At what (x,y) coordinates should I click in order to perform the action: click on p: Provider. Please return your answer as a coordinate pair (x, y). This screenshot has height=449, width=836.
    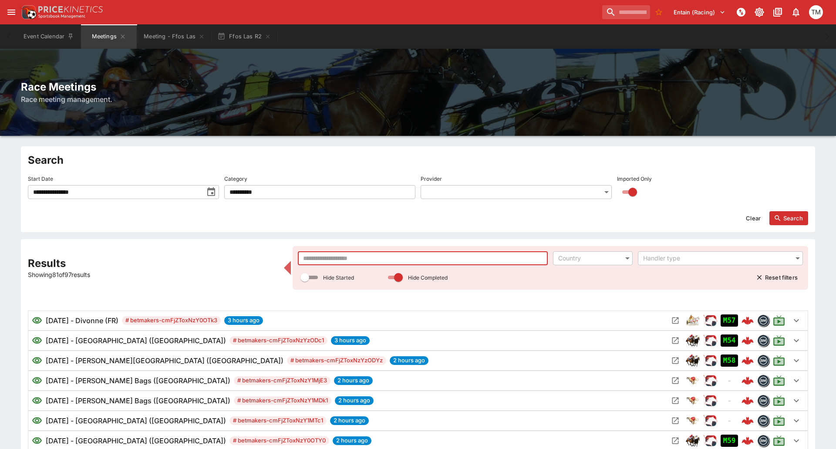
    Looking at the image, I should click on (431, 179).